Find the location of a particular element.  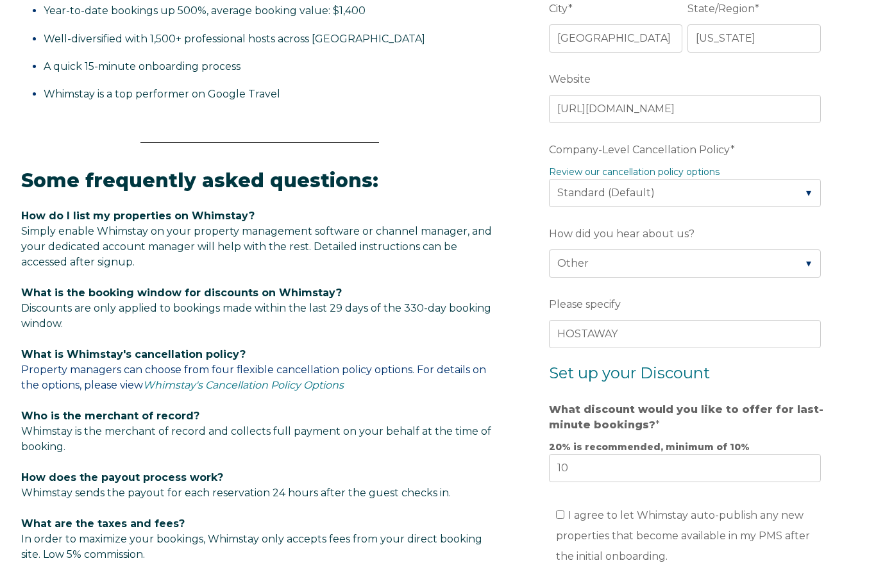

span: How did you hear about us? is located at coordinates (622, 234).